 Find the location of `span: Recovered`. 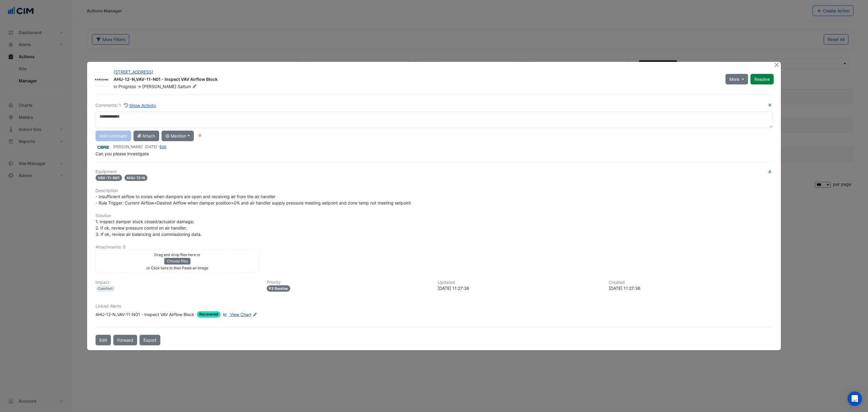

span: Recovered is located at coordinates (208, 314).